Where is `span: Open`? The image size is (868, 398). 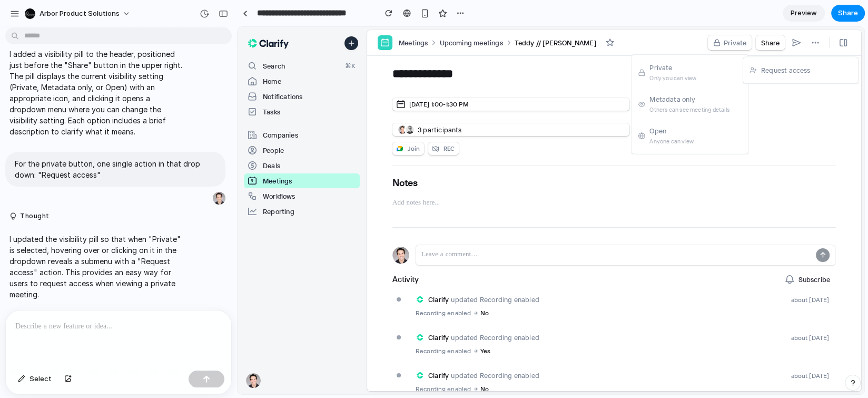
span: Open is located at coordinates (434, 104).